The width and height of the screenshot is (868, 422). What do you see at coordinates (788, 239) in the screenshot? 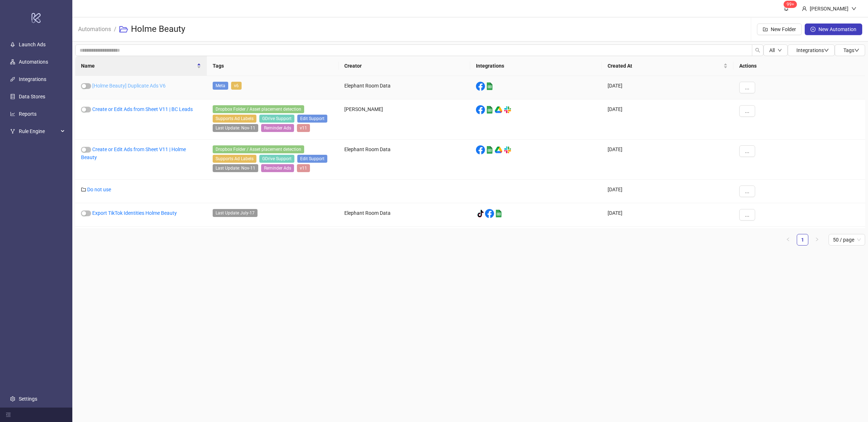
I see `span: left` at bounding box center [788, 239].